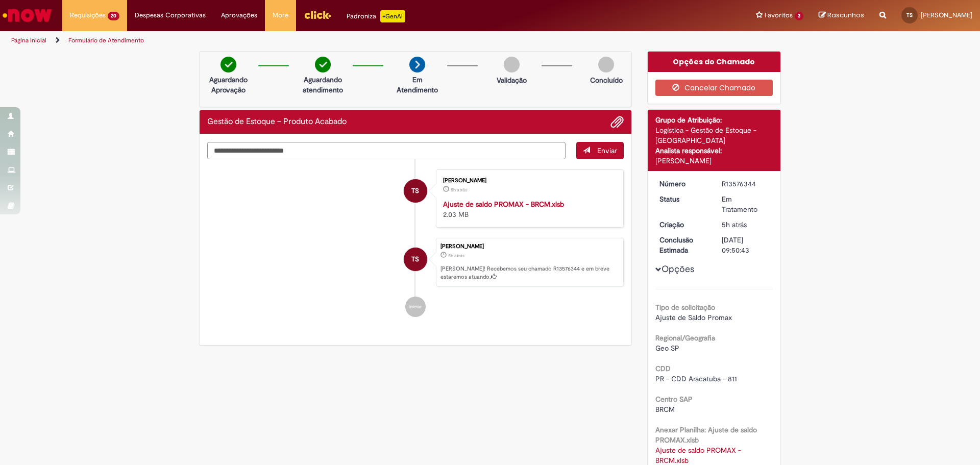 The width and height of the screenshot is (980, 465). Describe the element at coordinates (503, 204) in the screenshot. I see `strong: Ajuste de saldo PROMAX - BRCM.xlsb` at that location.